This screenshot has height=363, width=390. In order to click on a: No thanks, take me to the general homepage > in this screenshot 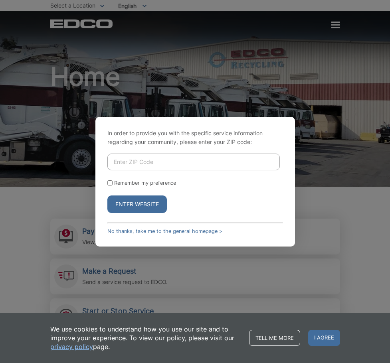, I will do `click(165, 231)`.